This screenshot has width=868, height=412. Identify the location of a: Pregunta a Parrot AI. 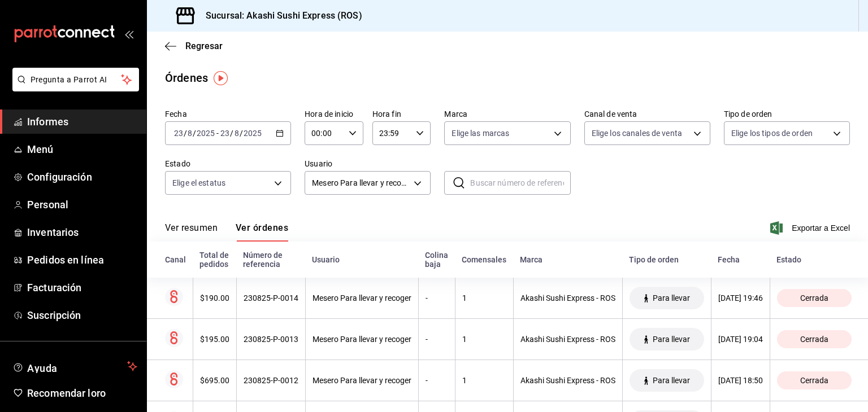
(73, 87).